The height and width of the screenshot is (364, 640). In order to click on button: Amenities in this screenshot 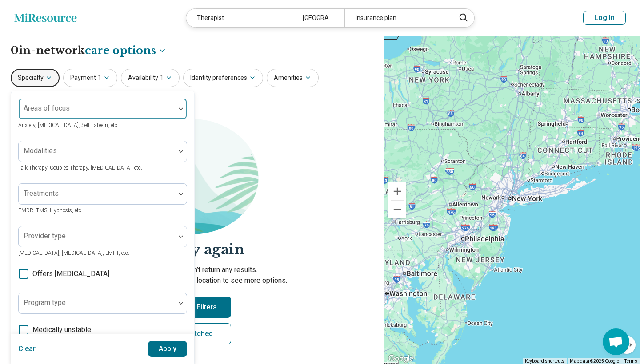, I will do `click(292, 78)`.